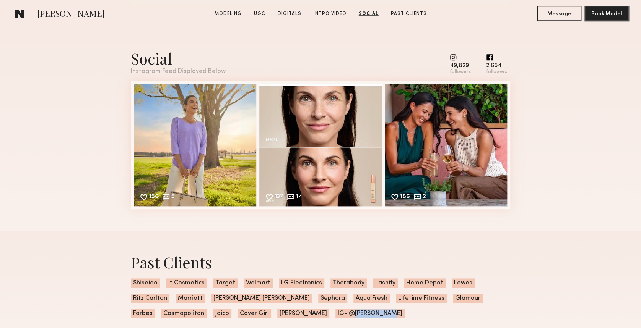  I want to click on span: Target, so click(225, 283).